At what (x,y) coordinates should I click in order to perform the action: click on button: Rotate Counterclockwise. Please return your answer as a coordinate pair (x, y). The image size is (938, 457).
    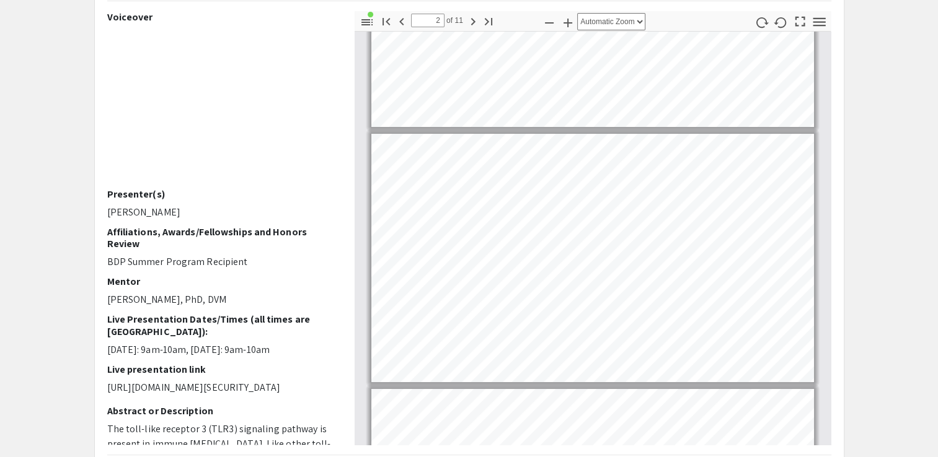
    Looking at the image, I should click on (780, 22).